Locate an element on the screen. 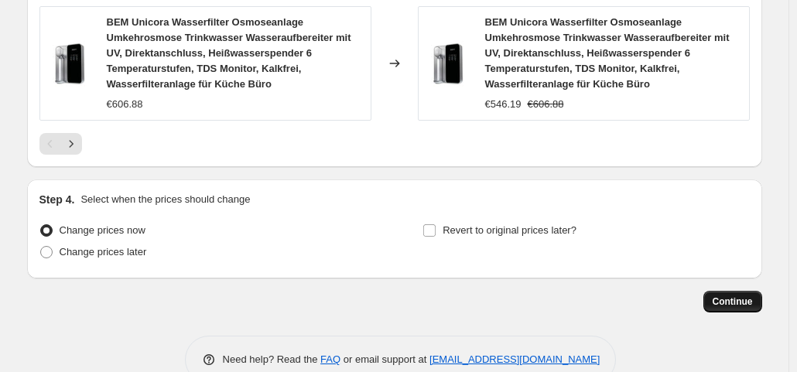 Image resolution: width=797 pixels, height=372 pixels. span: Change prices later is located at coordinates (103, 251).